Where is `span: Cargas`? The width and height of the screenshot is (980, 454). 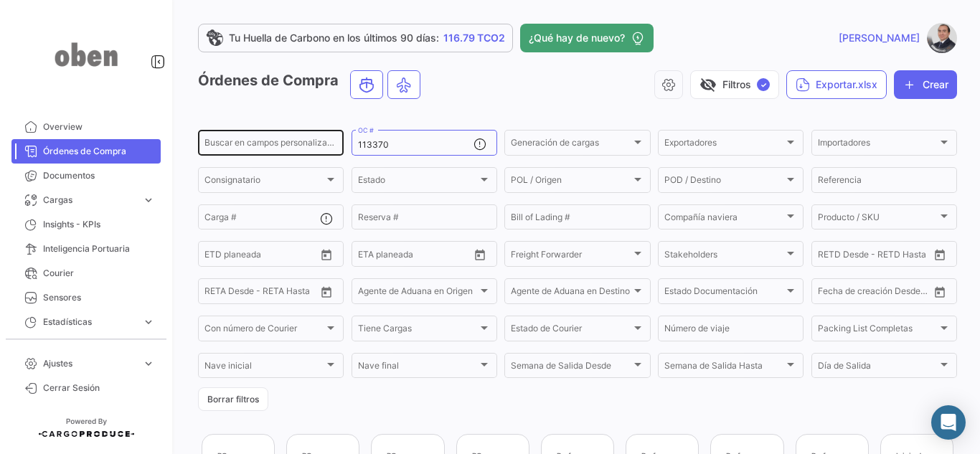 span: Cargas is located at coordinates (90, 200).